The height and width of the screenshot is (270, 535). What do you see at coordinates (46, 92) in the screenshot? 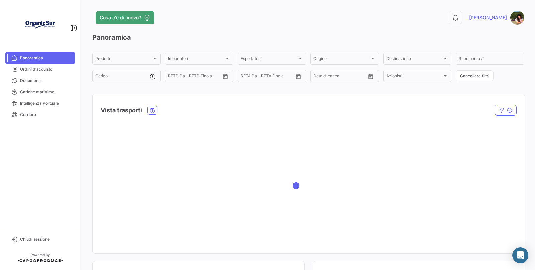
I see `span: Cariche marittime` at bounding box center [46, 92].